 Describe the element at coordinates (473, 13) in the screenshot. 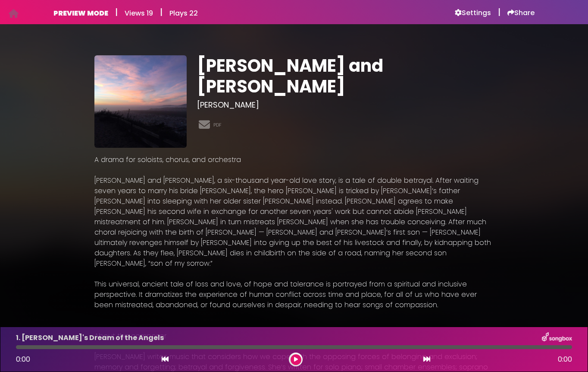

I see `a: Settings` at that location.